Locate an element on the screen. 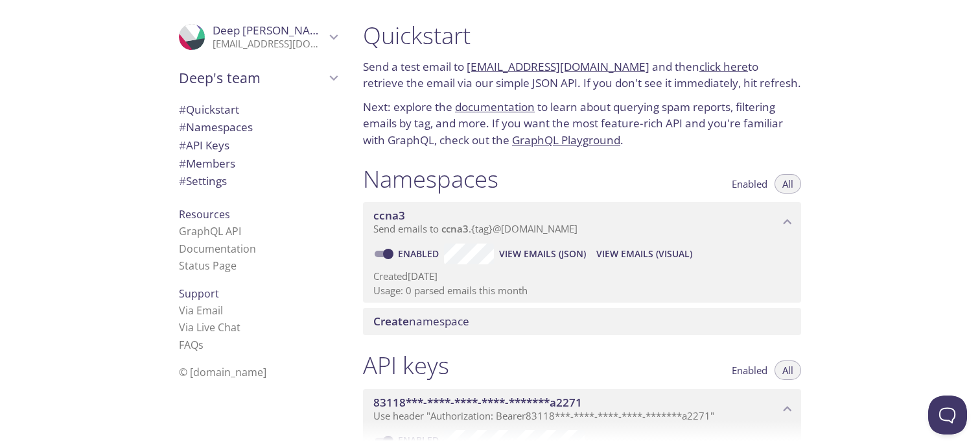 The image size is (980, 441). div: Create namespace is located at coordinates (582, 321).